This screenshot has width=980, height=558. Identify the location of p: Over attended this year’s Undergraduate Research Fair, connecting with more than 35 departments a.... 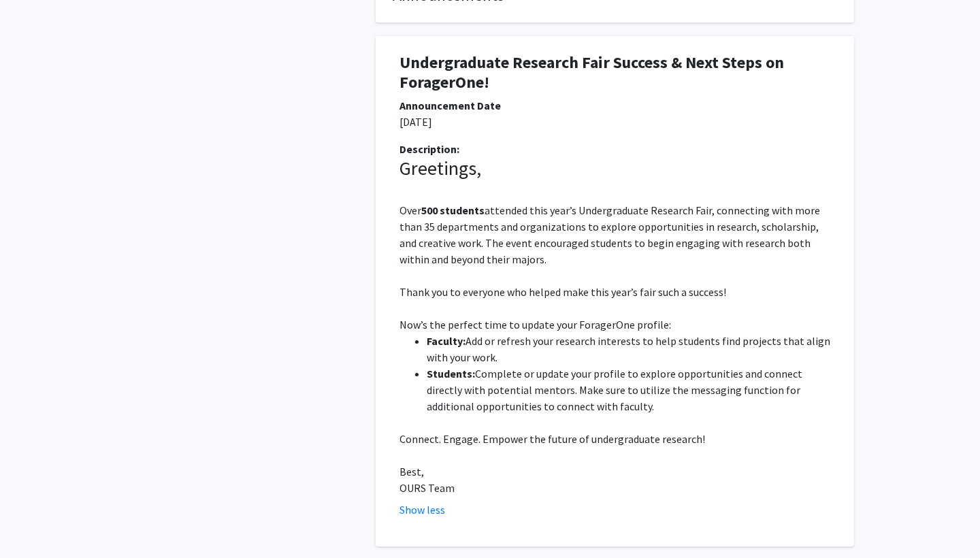
(615, 234).